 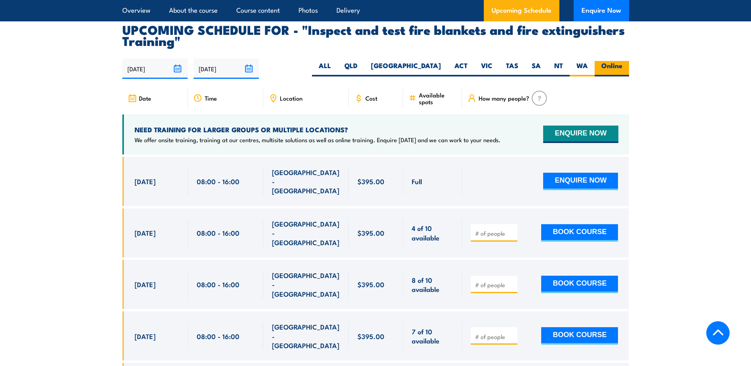 What do you see at coordinates (438, 98) in the screenshot?
I see `span: Available spots` at bounding box center [438, 98].